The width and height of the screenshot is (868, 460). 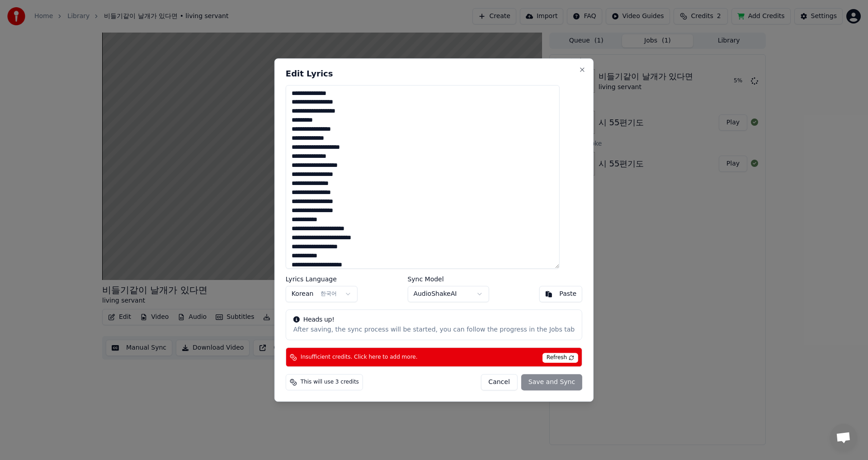 I want to click on label: Sync Model, so click(x=448, y=279).